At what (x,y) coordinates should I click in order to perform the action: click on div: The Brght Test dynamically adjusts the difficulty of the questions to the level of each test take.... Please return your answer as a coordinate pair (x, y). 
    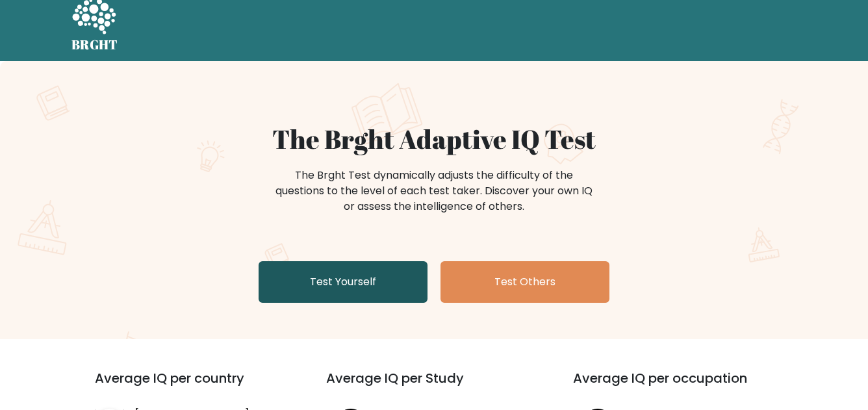
    Looking at the image, I should click on (434, 191).